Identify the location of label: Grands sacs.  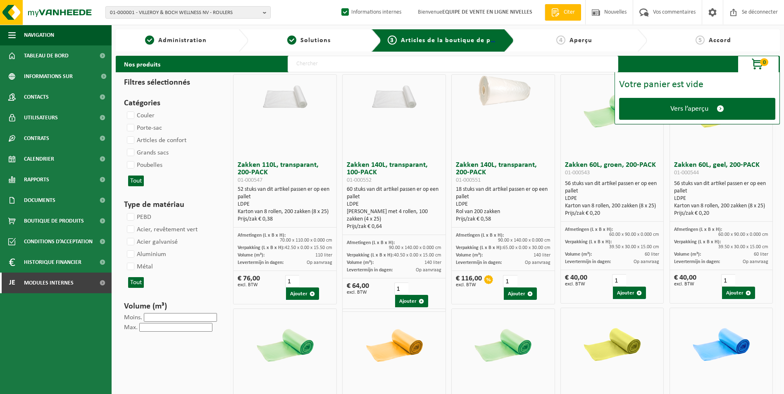
(147, 153).